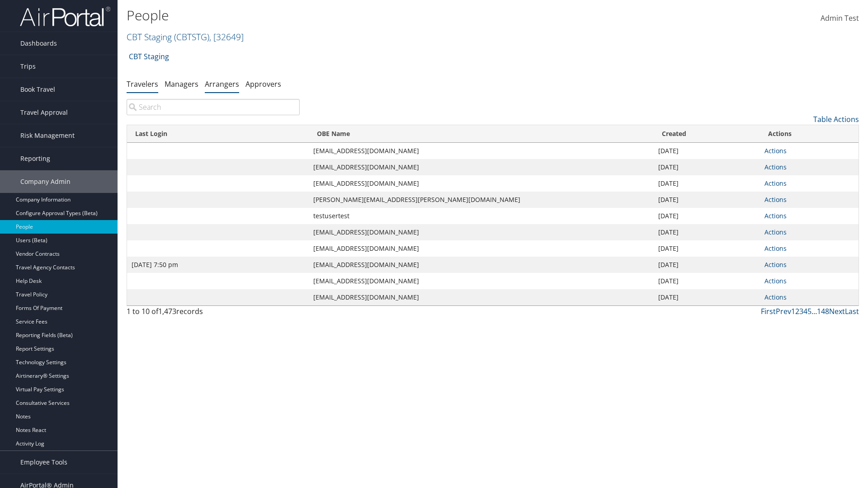 The width and height of the screenshot is (868, 488). Describe the element at coordinates (44, 463) in the screenshot. I see `span: Employee Tools` at that location.